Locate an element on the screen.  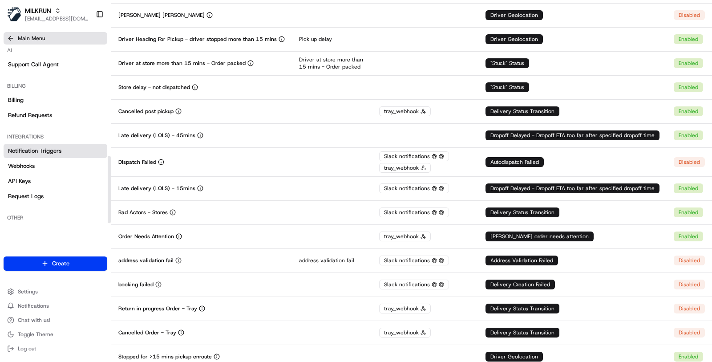
img: Masood Aslam is located at coordinates (16, 160).